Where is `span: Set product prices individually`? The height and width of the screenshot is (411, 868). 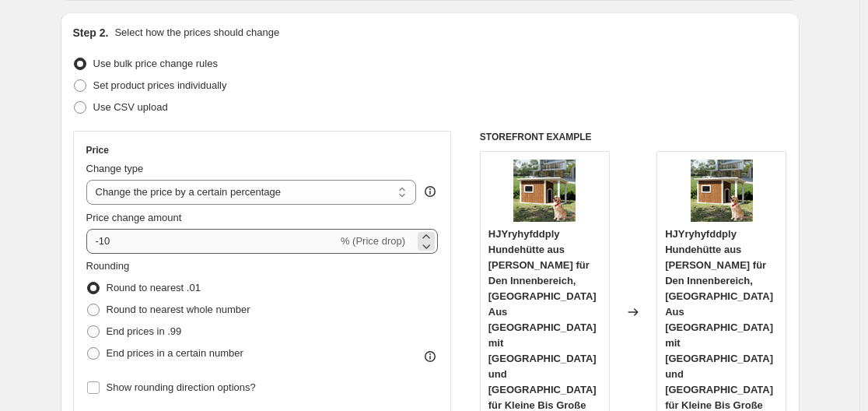 span: Set product prices individually is located at coordinates (160, 85).